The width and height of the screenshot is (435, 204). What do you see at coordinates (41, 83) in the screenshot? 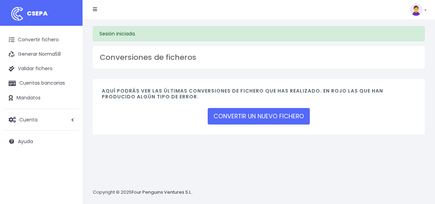
I see `a: Cuentas bancarias` at bounding box center [41, 83].